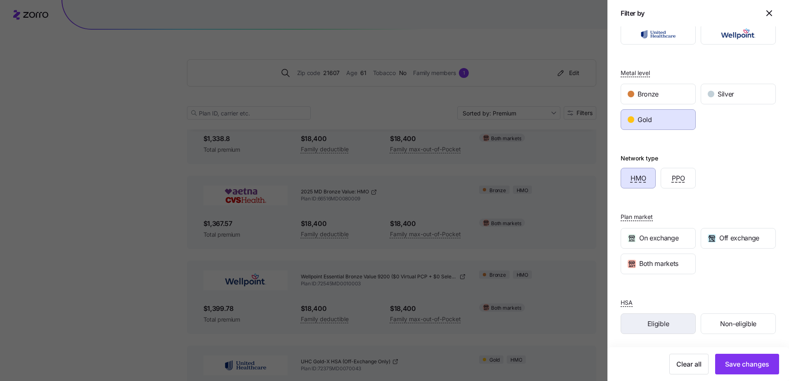  I want to click on span: Metal level, so click(635, 73).